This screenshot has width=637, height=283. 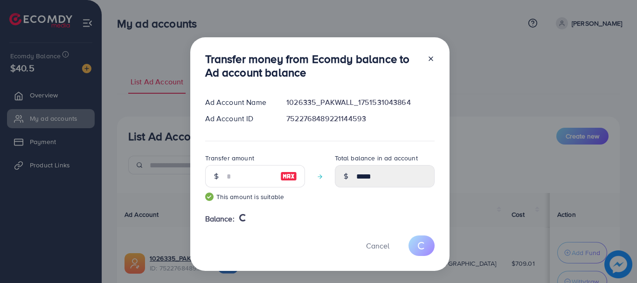 I want to click on label: Total balance in ad account, so click(x=376, y=158).